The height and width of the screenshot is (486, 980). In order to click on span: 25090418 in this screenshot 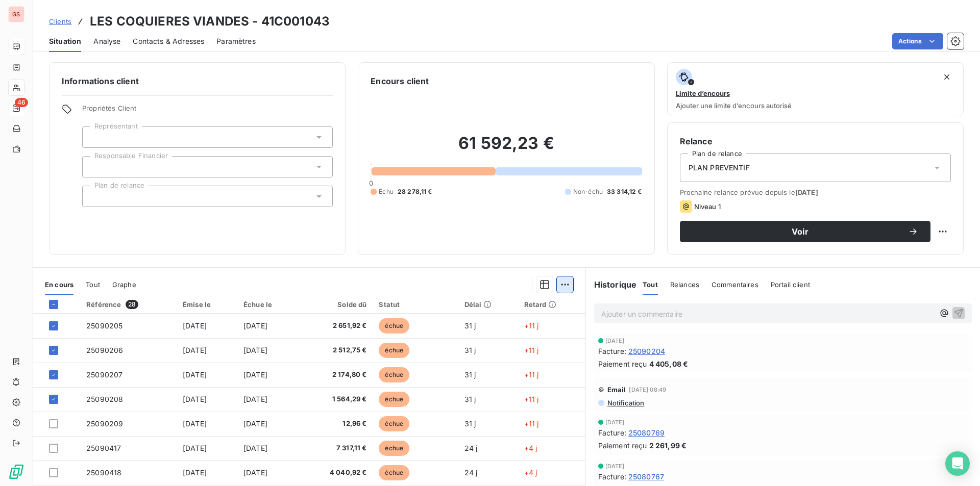, I will do `click(104, 473)`.